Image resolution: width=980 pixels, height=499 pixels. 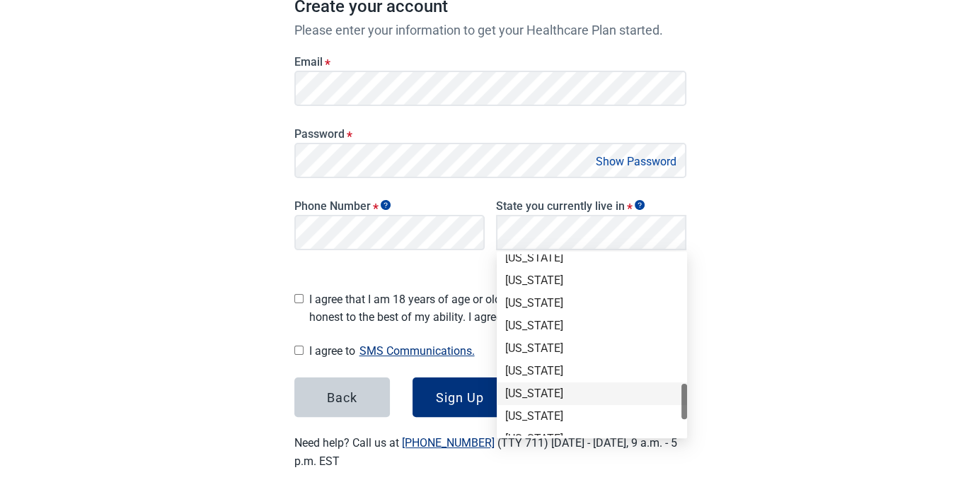 What do you see at coordinates (592, 281) in the screenshot?
I see `div: Pennsylvania` at bounding box center [592, 281].